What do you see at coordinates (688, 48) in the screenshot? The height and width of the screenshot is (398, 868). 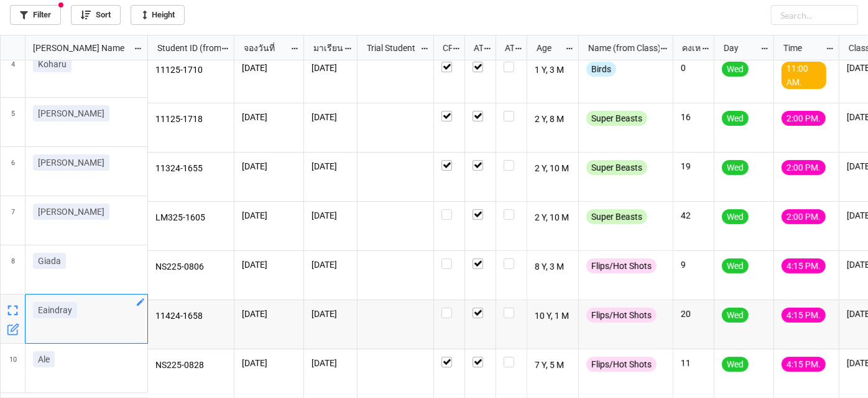 I see `div: คงเหลือ (from Nick Name)` at bounding box center [688, 48].